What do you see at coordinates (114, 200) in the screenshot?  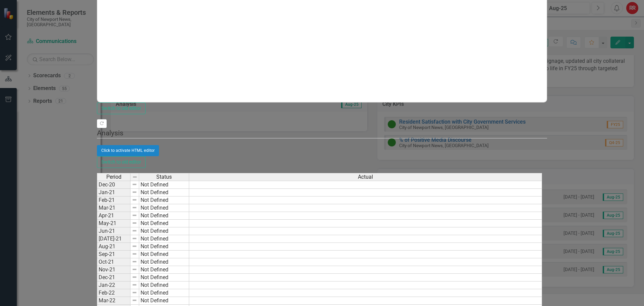 I see `td: Feb-21` at bounding box center [114, 200].